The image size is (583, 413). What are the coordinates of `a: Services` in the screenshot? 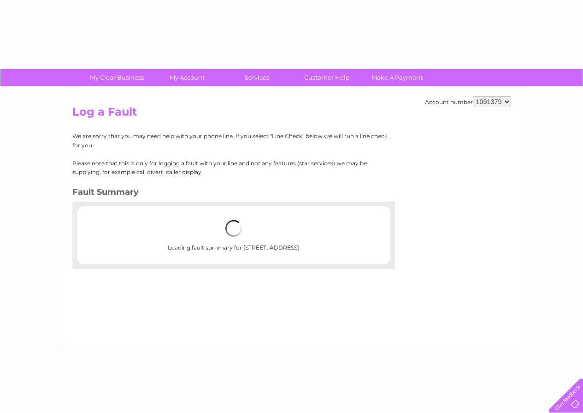 It's located at (257, 77).